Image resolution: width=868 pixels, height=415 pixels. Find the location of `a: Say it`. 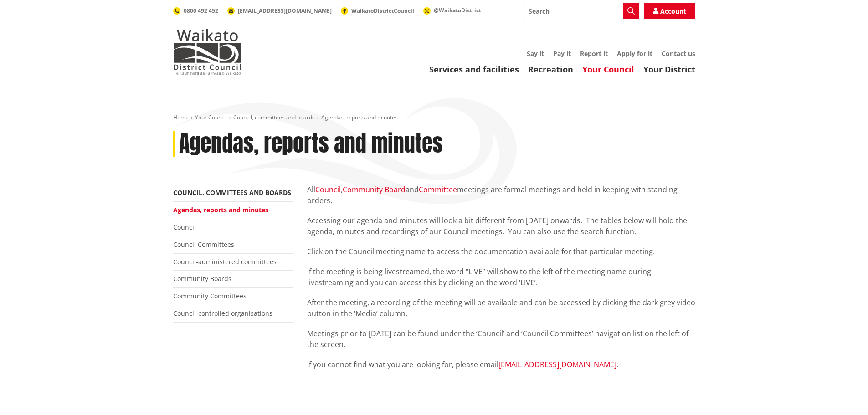

a: Say it is located at coordinates (536, 53).